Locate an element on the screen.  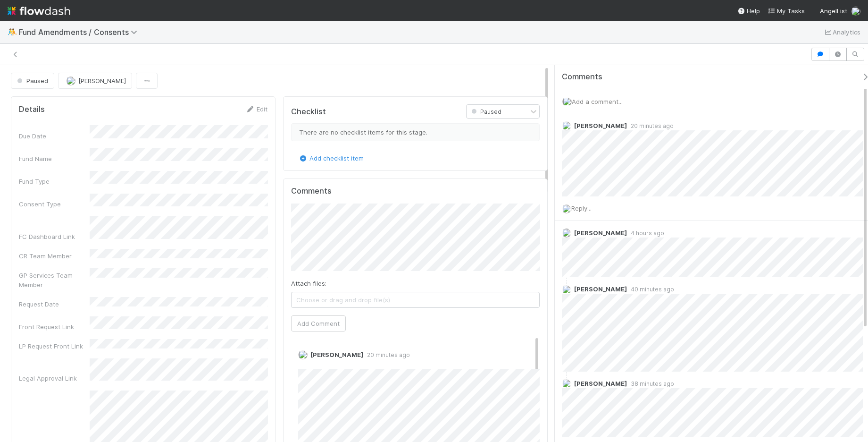
div: CR Team Member is located at coordinates (54, 256).